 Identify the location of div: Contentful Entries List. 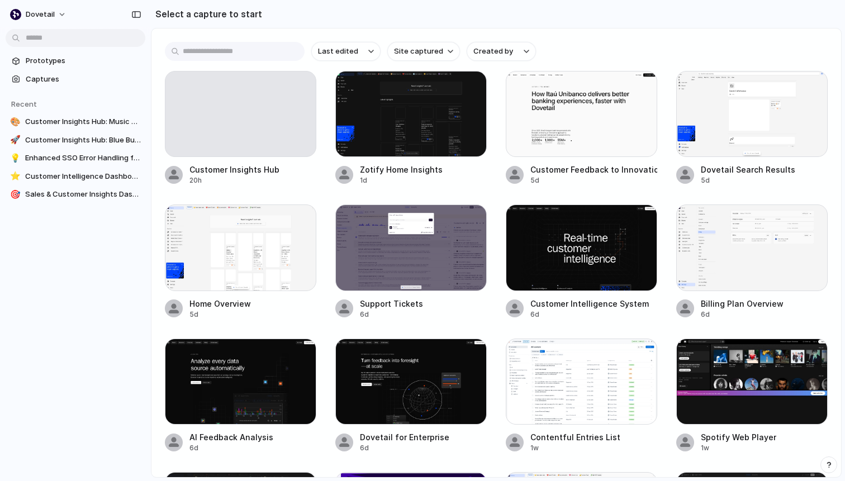
(575, 437).